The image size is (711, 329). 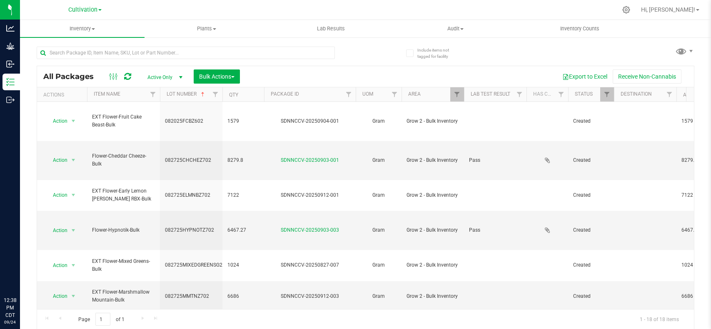 What do you see at coordinates (10, 308) in the screenshot?
I see `p: 12:38 PM CDT` at bounding box center [10, 308].